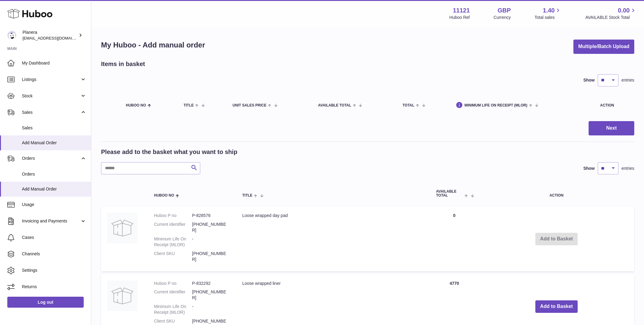 The width and height of the screenshot is (644, 325). I want to click on span: Minimum Life On Receipt (MLOR), so click(496, 106).